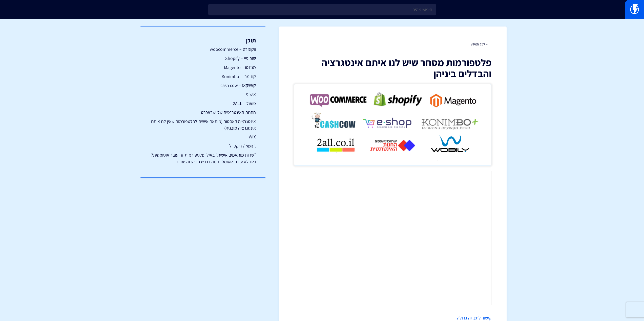 The width and height of the screenshot is (644, 321). Describe the element at coordinates (203, 94) in the screenshot. I see `a: אישופ` at that location.